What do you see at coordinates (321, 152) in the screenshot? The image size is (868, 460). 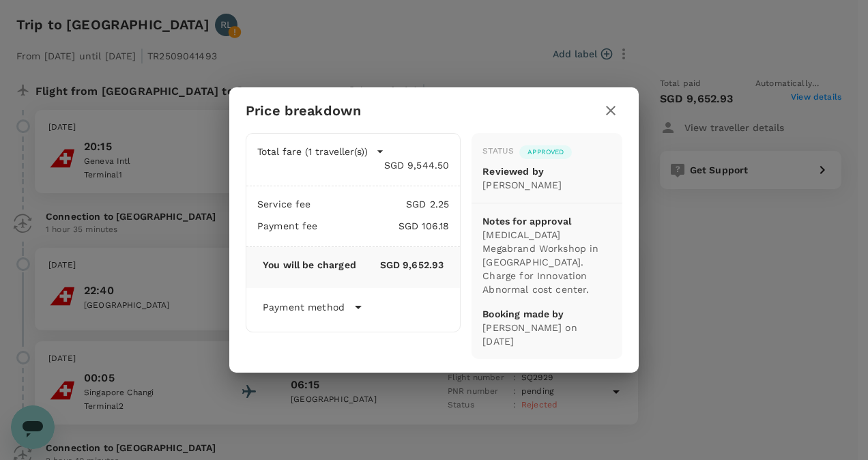 I see `button: Total fare (1 traveller(s))` at bounding box center [321, 152].